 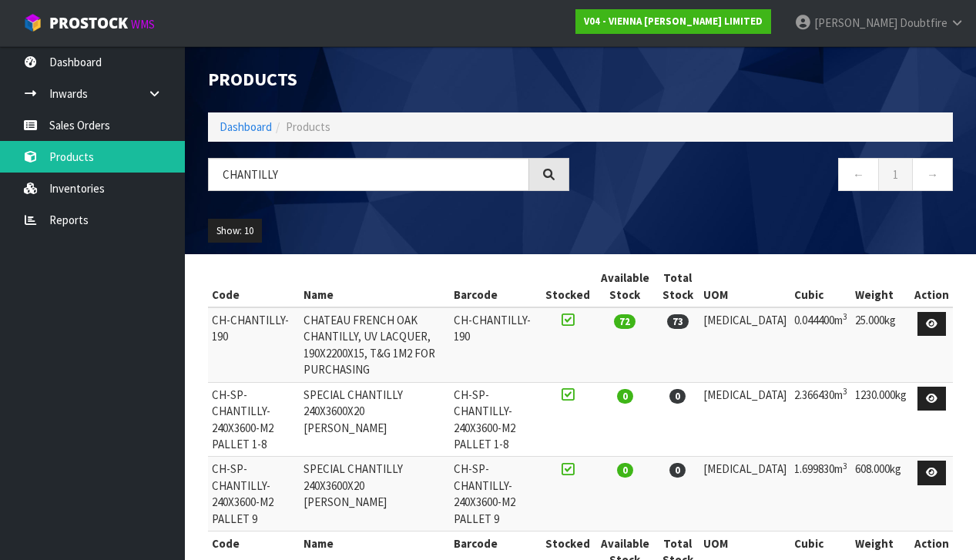 What do you see at coordinates (895, 174) in the screenshot?
I see `a: 1` at bounding box center [895, 174].